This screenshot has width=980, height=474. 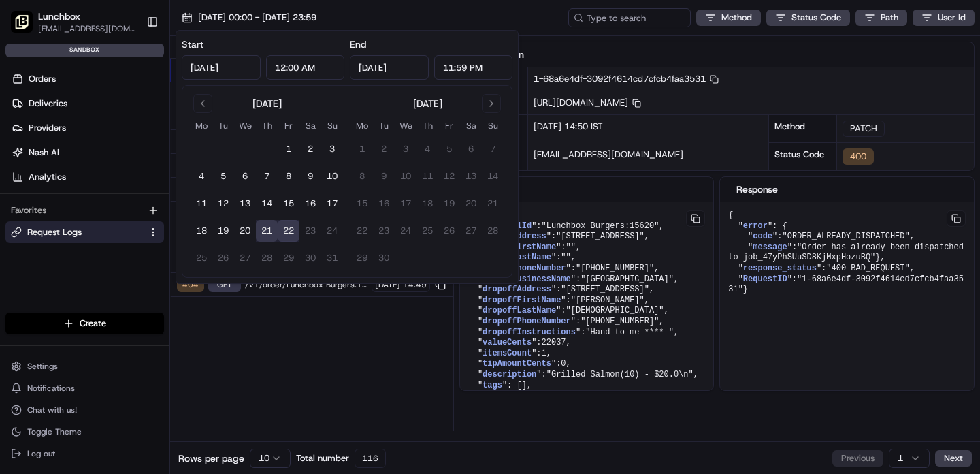 What do you see at coordinates (85, 51) in the screenshot?
I see `div: sandbox` at bounding box center [85, 51].